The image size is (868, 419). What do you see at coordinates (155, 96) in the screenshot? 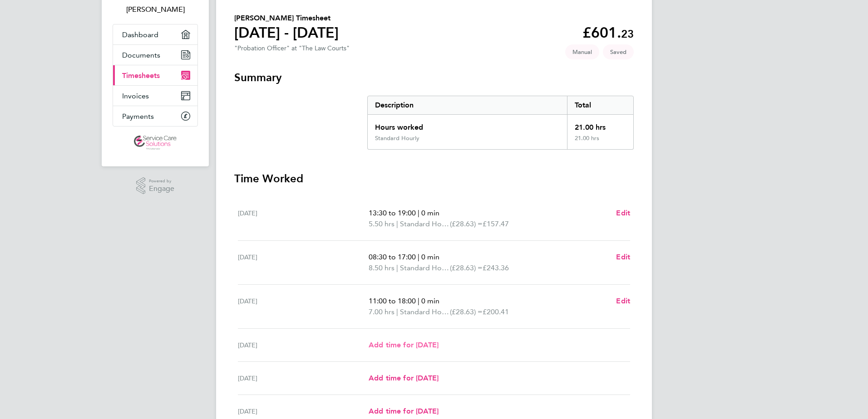
I see `a: Invoices` at bounding box center [155, 96].